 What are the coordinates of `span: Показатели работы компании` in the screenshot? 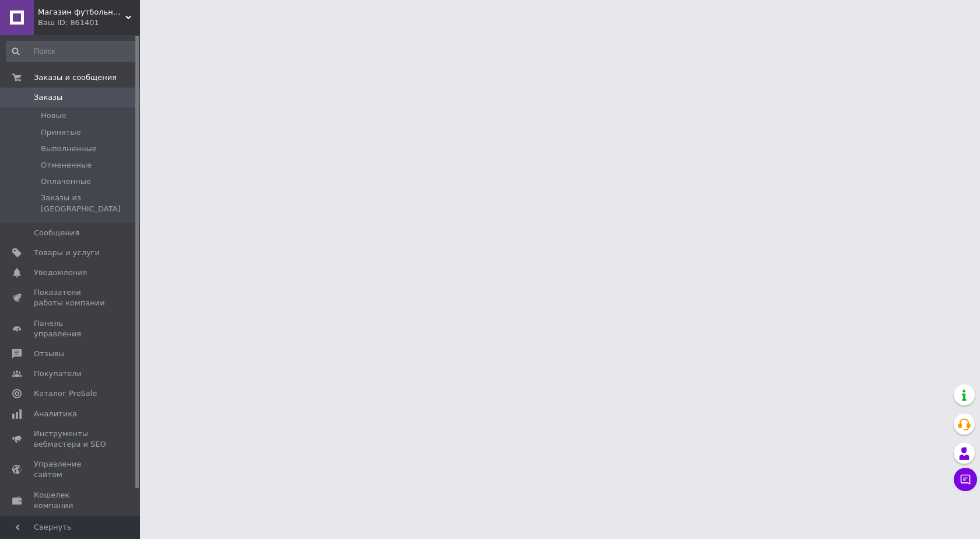 It's located at (70, 297).